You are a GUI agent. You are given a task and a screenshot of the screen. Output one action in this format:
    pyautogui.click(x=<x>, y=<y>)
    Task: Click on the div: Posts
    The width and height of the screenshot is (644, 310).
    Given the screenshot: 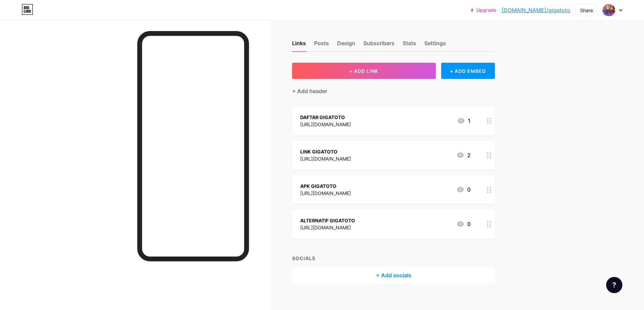 What is the action you would take?
    pyautogui.click(x=321, y=45)
    